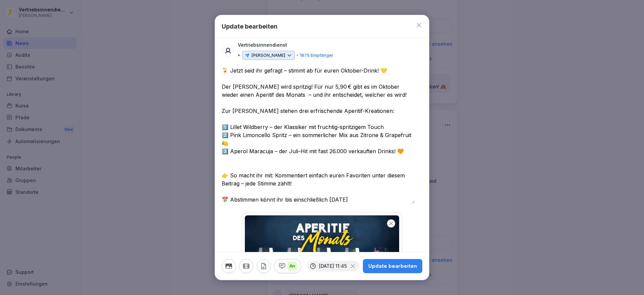  I want to click on p: 1875 Empfänger, so click(317, 55).